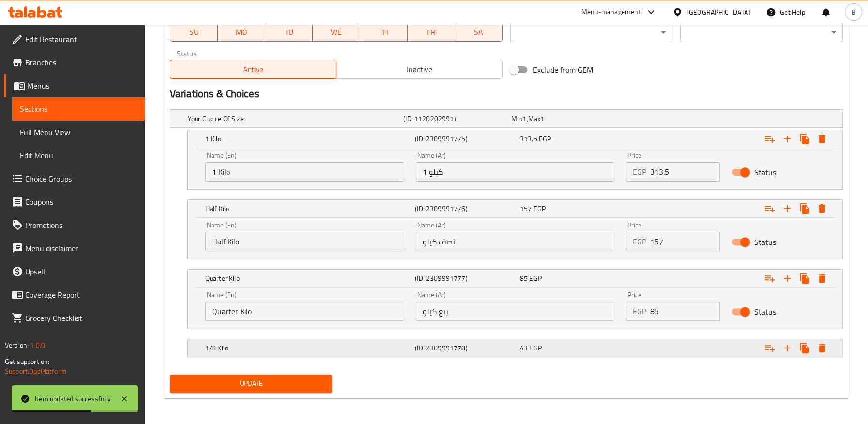  Describe the element at coordinates (81, 294) in the screenshot. I see `span: Coverage Report` at that location.